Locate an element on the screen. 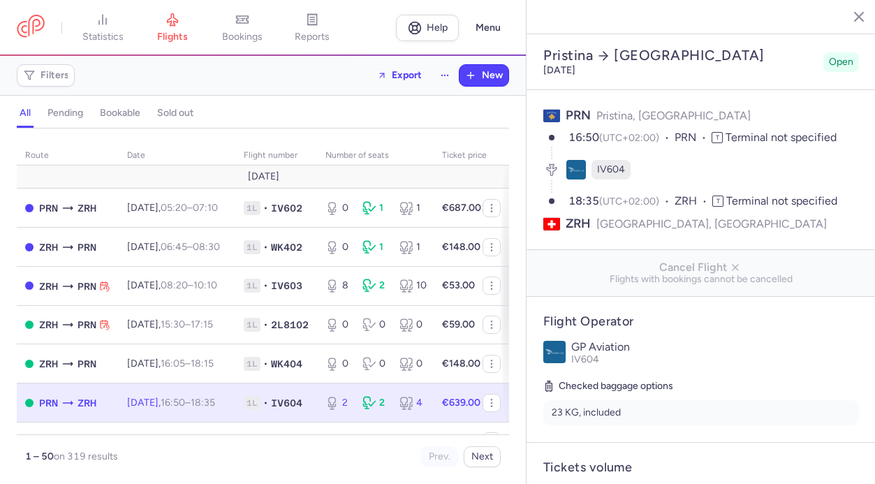 This screenshot has height=484, width=875. span: Flights with bookings cannot be cancelled is located at coordinates (701, 279).